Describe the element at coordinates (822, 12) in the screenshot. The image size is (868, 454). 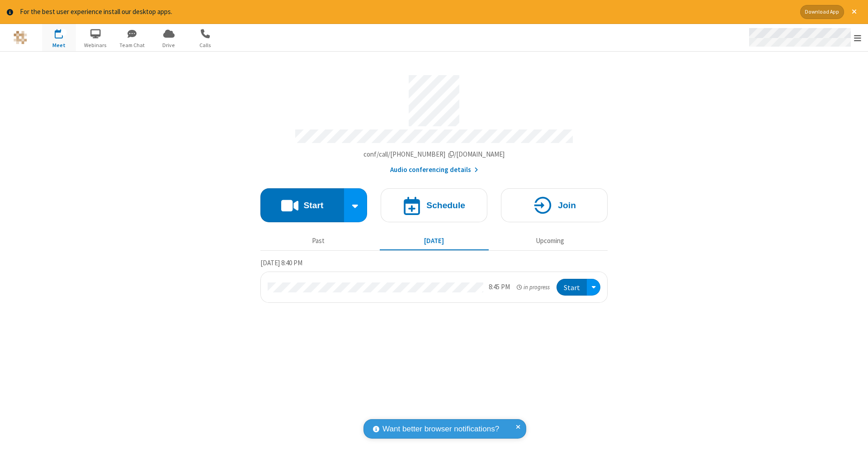
I see `button: Download App` at that location.